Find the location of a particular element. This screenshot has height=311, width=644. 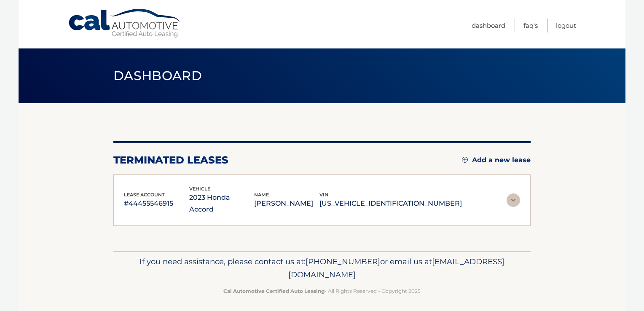

span: vehicle is located at coordinates (200, 189).